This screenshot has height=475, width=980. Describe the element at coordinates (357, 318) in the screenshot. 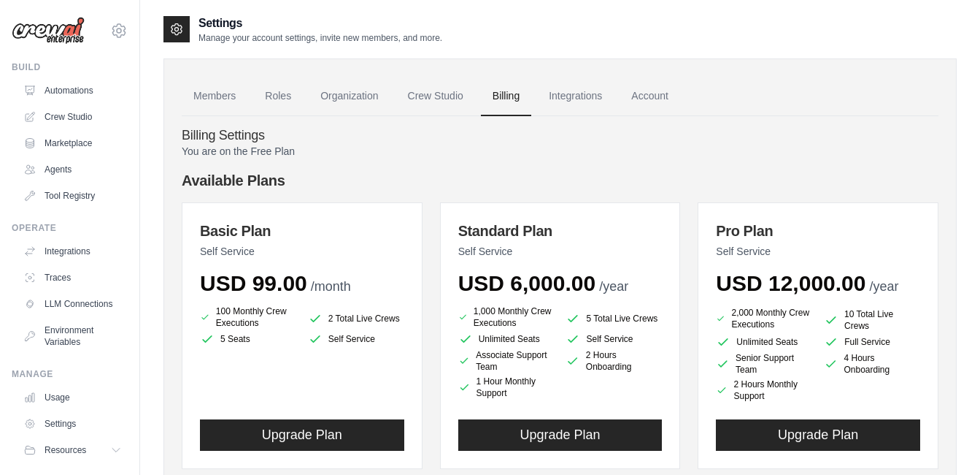

I see `li: 2 Total Live Crews` at that location.